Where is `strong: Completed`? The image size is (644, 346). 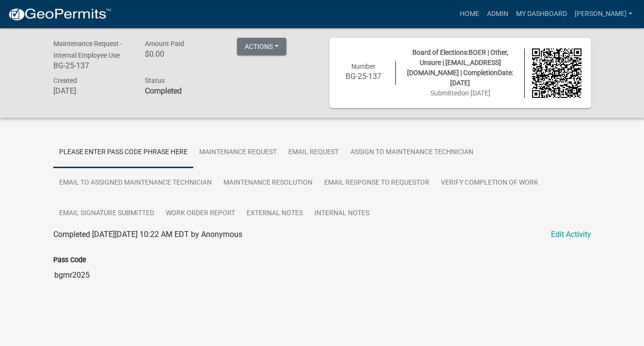 strong: Completed is located at coordinates (163, 91).